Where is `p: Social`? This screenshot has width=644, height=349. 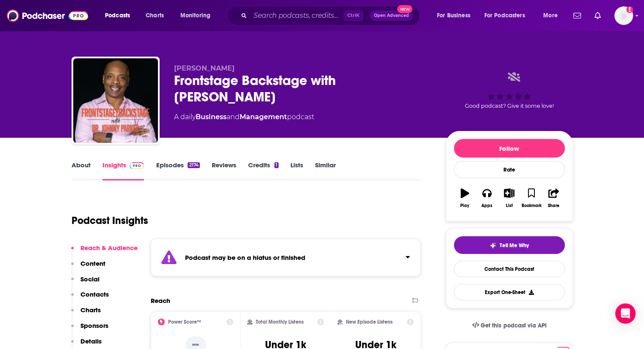
p: Social is located at coordinates (90, 279).